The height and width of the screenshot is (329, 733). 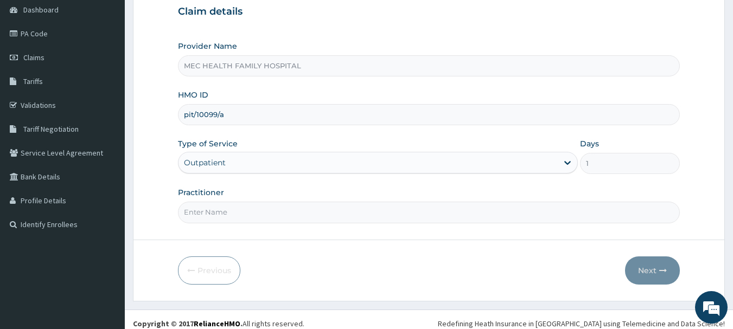 I want to click on h3: Claim details, so click(x=429, y=12).